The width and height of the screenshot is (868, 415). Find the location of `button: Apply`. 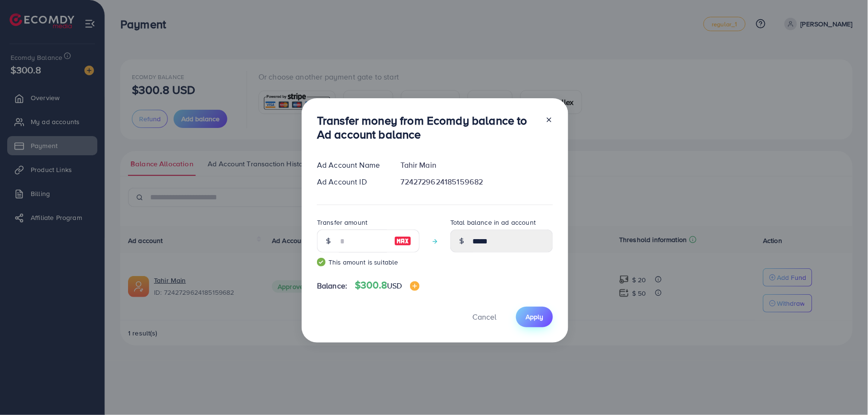

button: Apply is located at coordinates (534, 317).